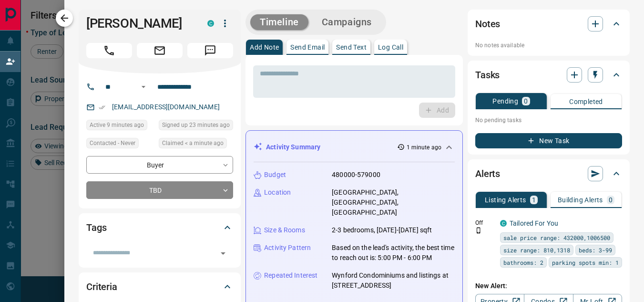 This screenshot has width=644, height=302. Describe the element at coordinates (101, 287) in the screenshot. I see `h2: Criteria` at that location.